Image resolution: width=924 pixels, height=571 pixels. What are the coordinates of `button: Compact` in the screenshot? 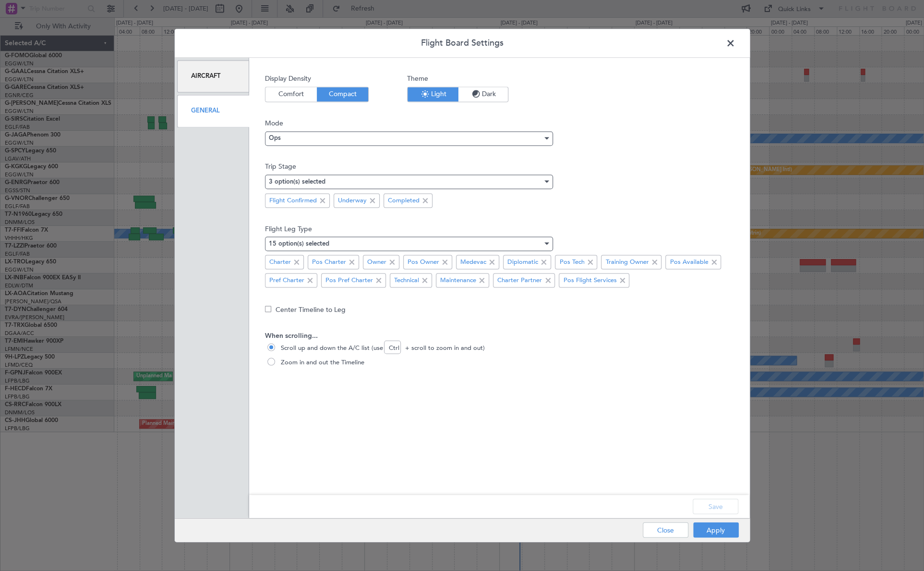 It's located at (343, 94).